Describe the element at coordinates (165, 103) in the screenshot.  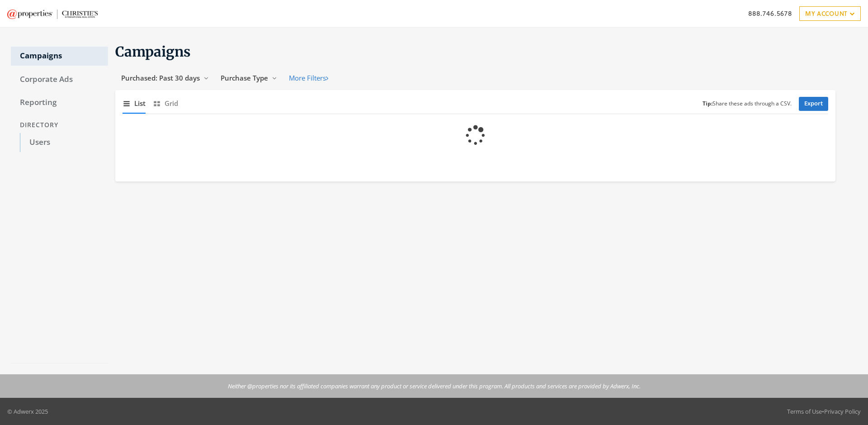
I see `button: Grid` at that location.